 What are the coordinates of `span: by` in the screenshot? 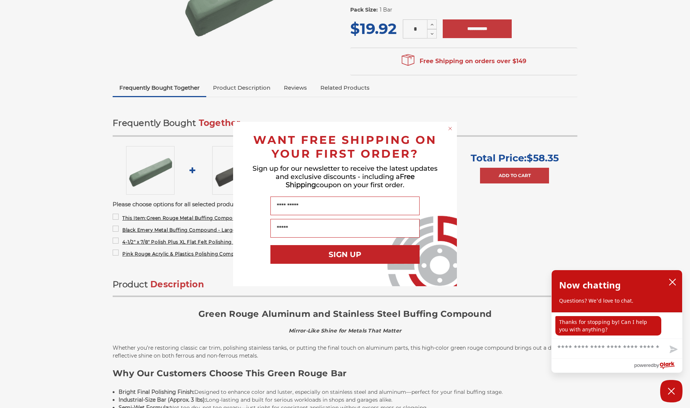 It's located at (657, 365).